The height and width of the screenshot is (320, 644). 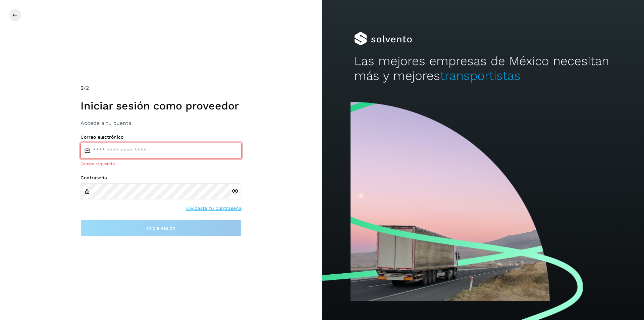 I want to click on button: Inicia sesión, so click(x=161, y=229).